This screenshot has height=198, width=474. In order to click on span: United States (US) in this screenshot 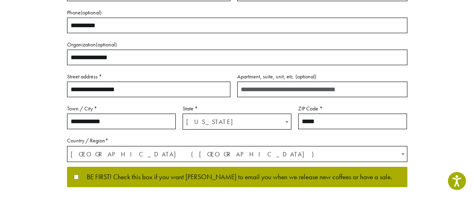, I will do `click(237, 154)`.